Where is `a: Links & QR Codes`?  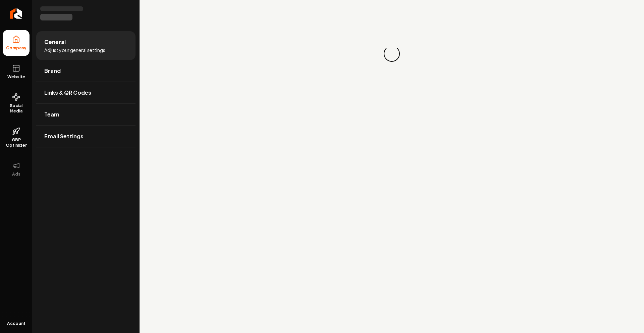 a: Links & QR Codes is located at coordinates (86, 93).